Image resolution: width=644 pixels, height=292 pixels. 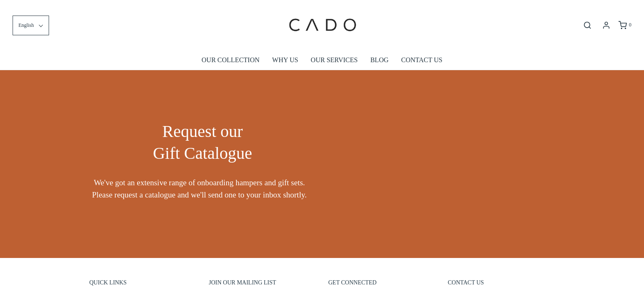 What do you see at coordinates (382, 284) in the screenshot?
I see `h3: GET CONNECTED` at bounding box center [382, 284].